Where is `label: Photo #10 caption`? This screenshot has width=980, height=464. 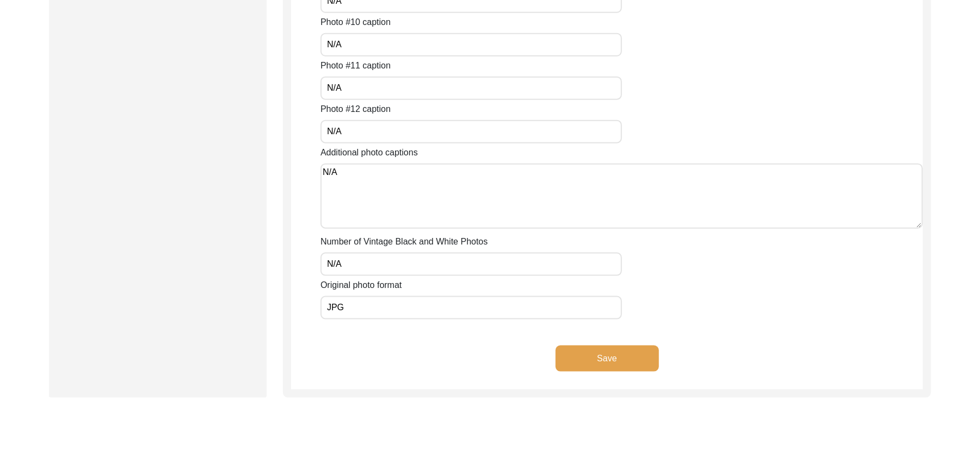 label: Photo #10 caption is located at coordinates (355, 22).